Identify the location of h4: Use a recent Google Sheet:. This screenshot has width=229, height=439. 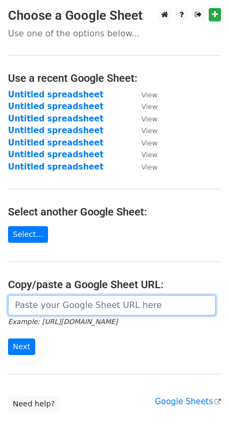
(114, 78).